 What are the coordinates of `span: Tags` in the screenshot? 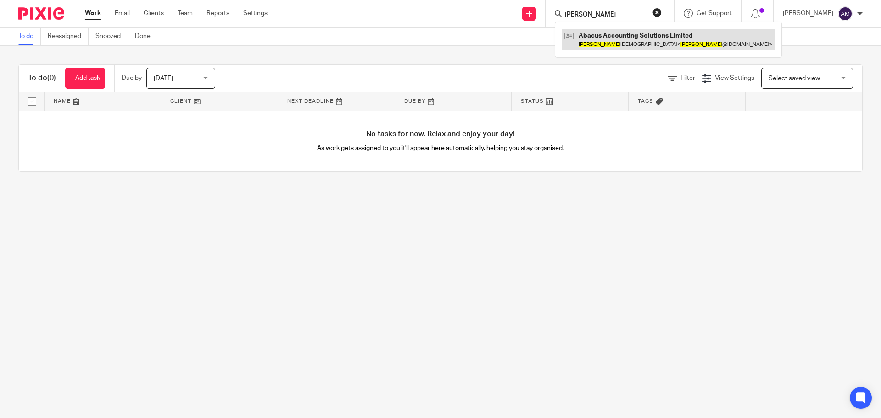 It's located at (645, 101).